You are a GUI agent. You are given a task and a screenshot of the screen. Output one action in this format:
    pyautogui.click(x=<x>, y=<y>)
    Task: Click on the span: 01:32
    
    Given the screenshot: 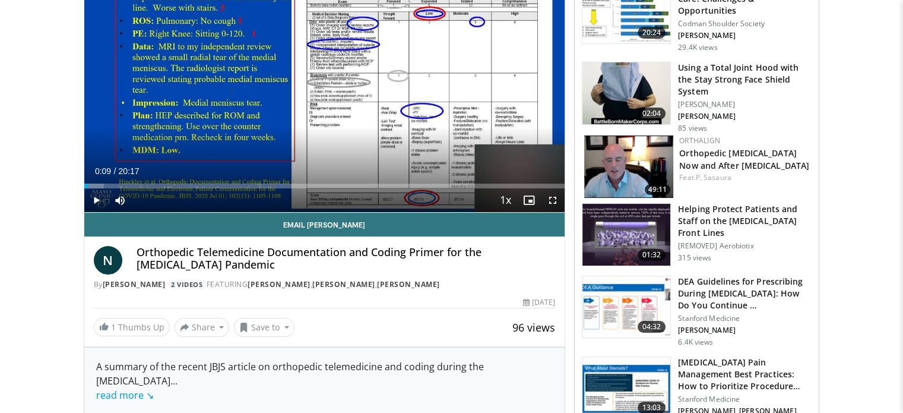 What is the action you would take?
    pyautogui.click(x=652, y=255)
    